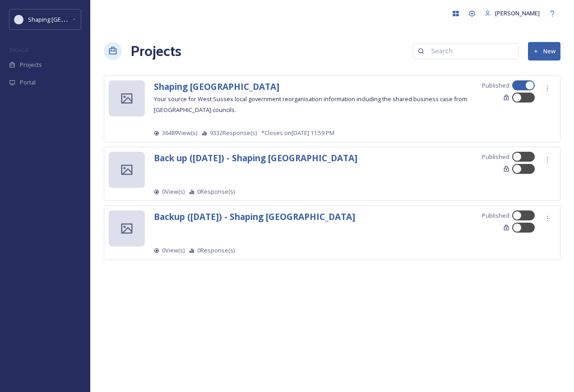  What do you see at coordinates (30, 65) in the screenshot?
I see `span: Projects` at bounding box center [30, 65].